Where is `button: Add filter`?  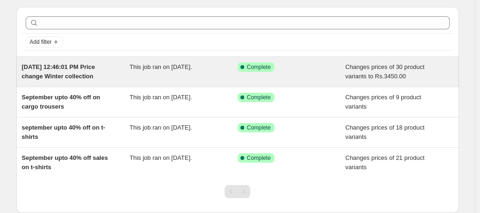 button: Add filter is located at coordinates (44, 42).